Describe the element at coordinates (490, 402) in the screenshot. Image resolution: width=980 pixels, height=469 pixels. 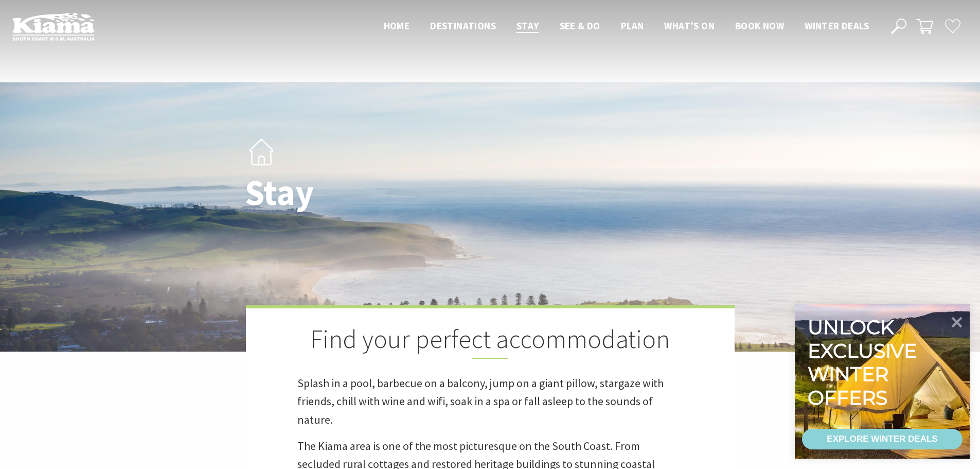
I see `p: Splash in a pool, barbecue on a balcony, jump on a giant pillow, stargaze with friends, chill wit...` at that location.